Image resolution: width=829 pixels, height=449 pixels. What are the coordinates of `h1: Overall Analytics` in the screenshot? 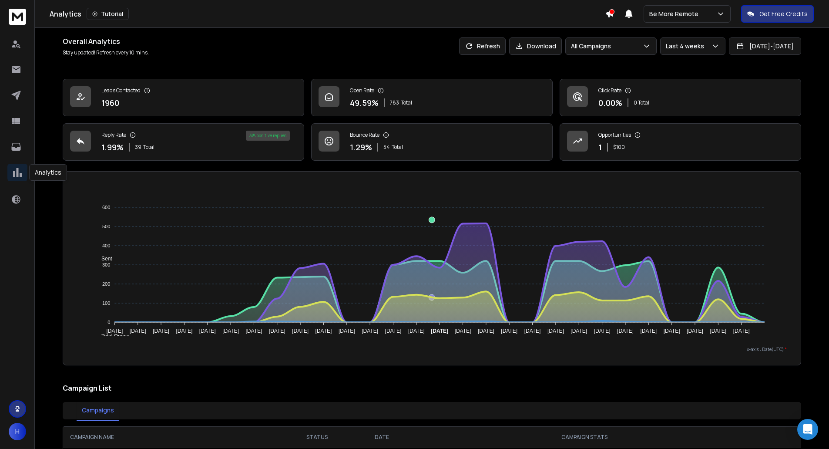 It's located at (106, 41).